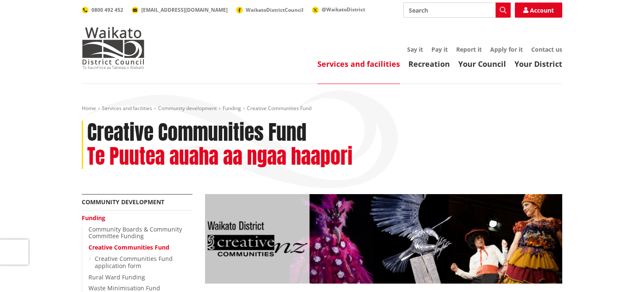 The height and width of the screenshot is (292, 644). Describe the element at coordinates (107, 10) in the screenshot. I see `span: 0800 492 452` at that location.